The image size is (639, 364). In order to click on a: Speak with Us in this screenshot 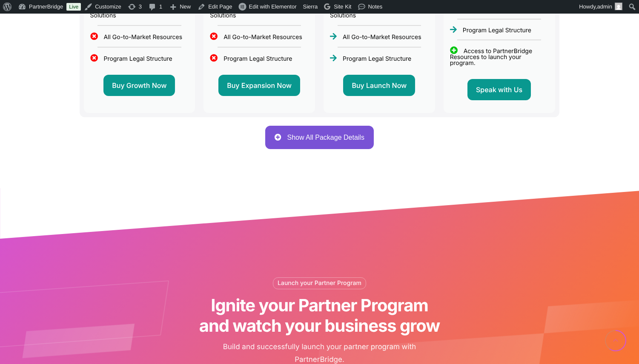, I will do `click(499, 90)`.